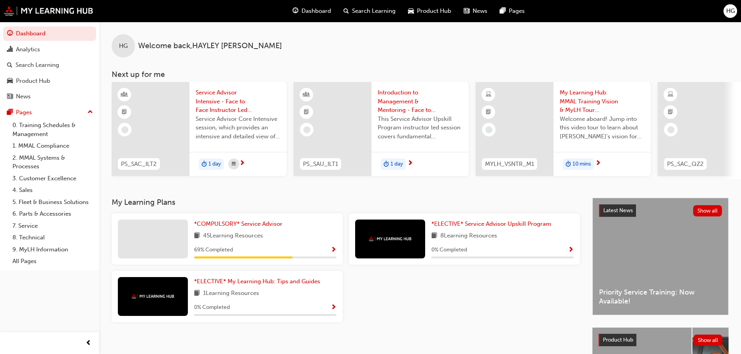  Describe the element at coordinates (139, 164) in the screenshot. I see `span: PS_SAC_ILT2` at that location.